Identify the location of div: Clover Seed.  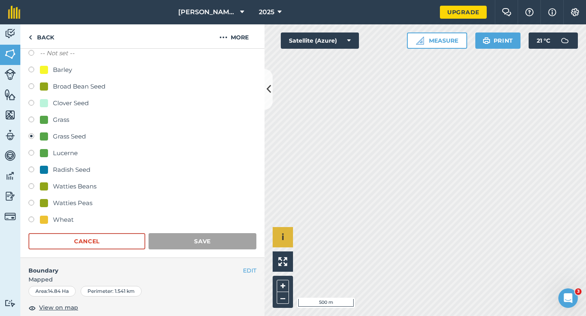
(71, 103).